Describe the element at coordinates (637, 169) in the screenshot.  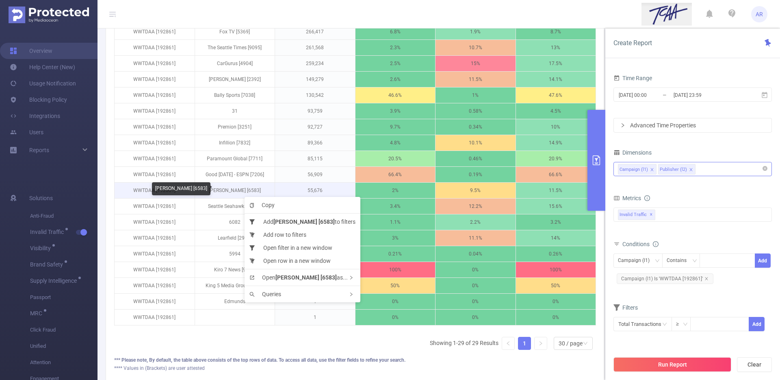
I see `li: Campaign (l1)` at that location.